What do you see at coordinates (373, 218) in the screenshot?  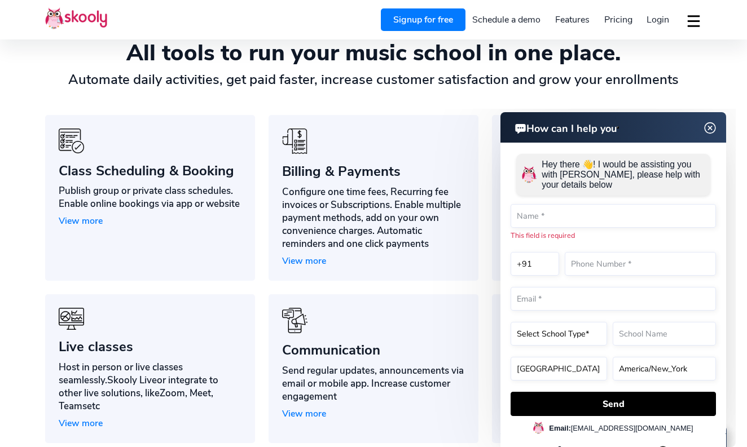 I see `div: Configure one time fees, Recurring fee invoices or Subscriptions. Enable multiple payment methods...` at bounding box center [373, 218].